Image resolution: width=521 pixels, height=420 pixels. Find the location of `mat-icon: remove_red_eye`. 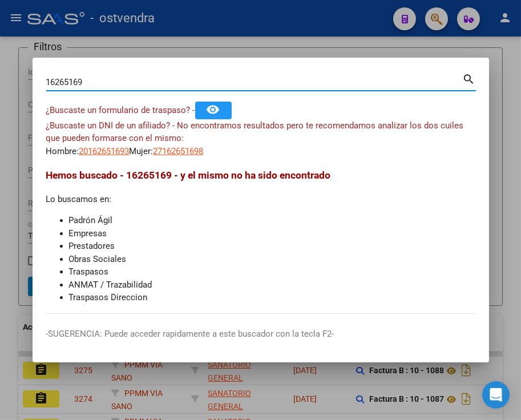

mat-icon: remove_red_eye is located at coordinates (213, 109).